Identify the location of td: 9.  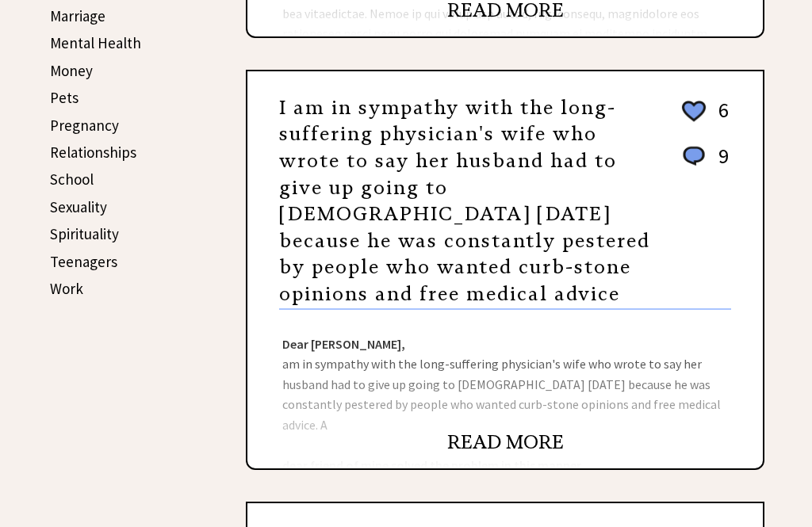
(720, 163).